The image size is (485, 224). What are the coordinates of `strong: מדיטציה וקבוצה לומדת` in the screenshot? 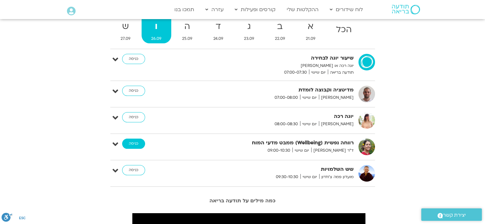 It's located at (275, 90).